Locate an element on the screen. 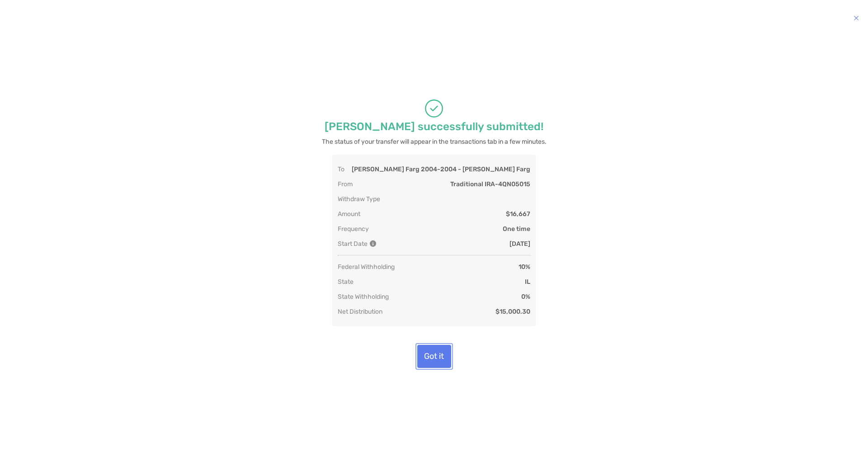  p: IL is located at coordinates (527, 281).